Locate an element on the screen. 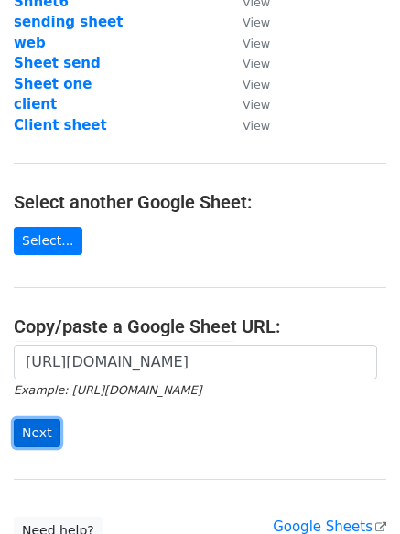 This screenshot has height=534, width=400. input: Paste your Google Sheet URL here is located at coordinates (195, 362).